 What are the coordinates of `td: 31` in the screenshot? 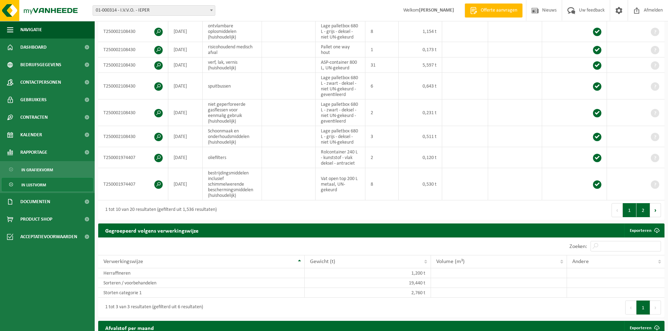 It's located at (382, 65).